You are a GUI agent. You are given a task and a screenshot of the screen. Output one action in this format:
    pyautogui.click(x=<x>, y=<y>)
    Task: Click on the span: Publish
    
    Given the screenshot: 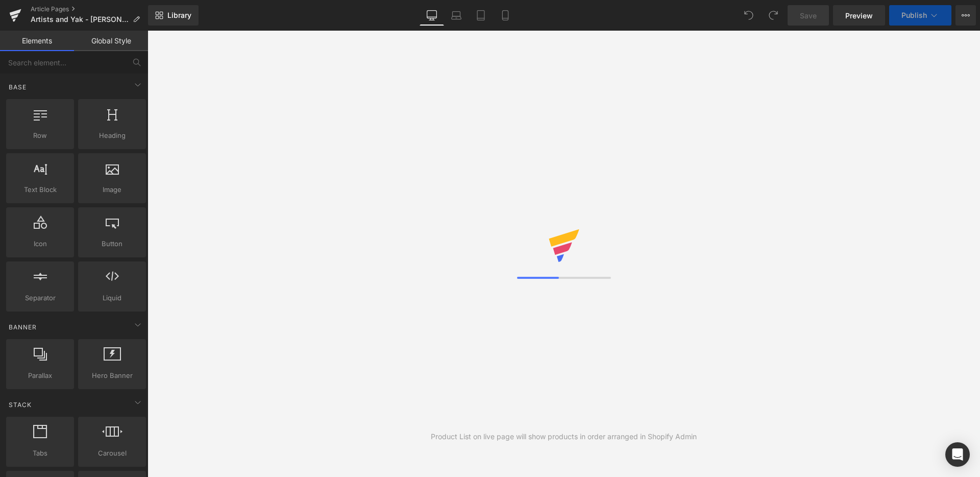 What is the action you would take?
    pyautogui.click(x=914, y=15)
    